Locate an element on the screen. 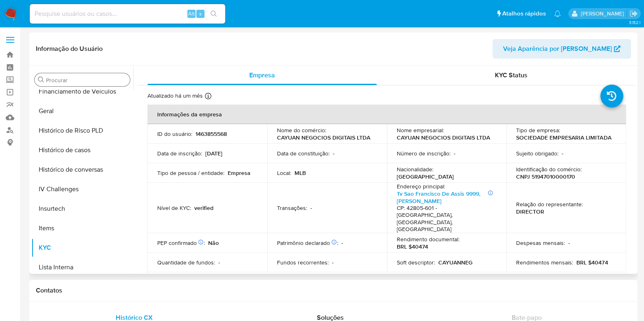 Image resolution: width=644 pixels, height=321 pixels. p: Nome empresarial : is located at coordinates (421, 130).